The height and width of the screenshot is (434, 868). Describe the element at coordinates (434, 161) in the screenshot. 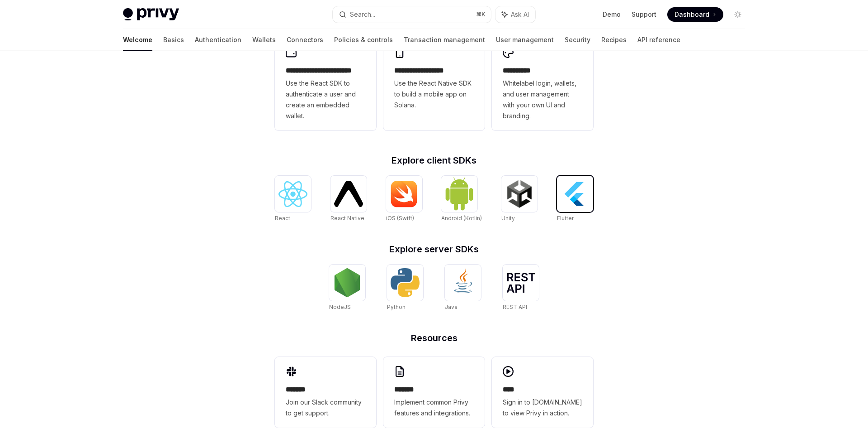

I see `h2: Explore client SDKs` at that location.